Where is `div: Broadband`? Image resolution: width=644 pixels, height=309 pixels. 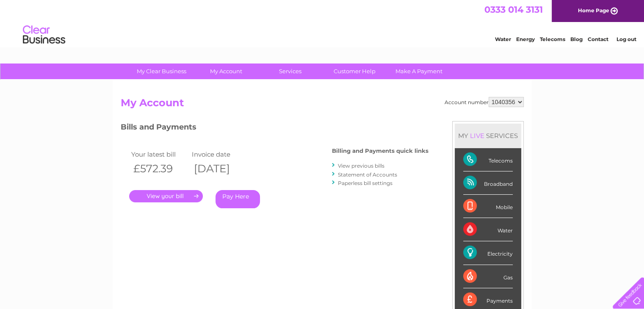 div: Broadband is located at coordinates (488, 183).